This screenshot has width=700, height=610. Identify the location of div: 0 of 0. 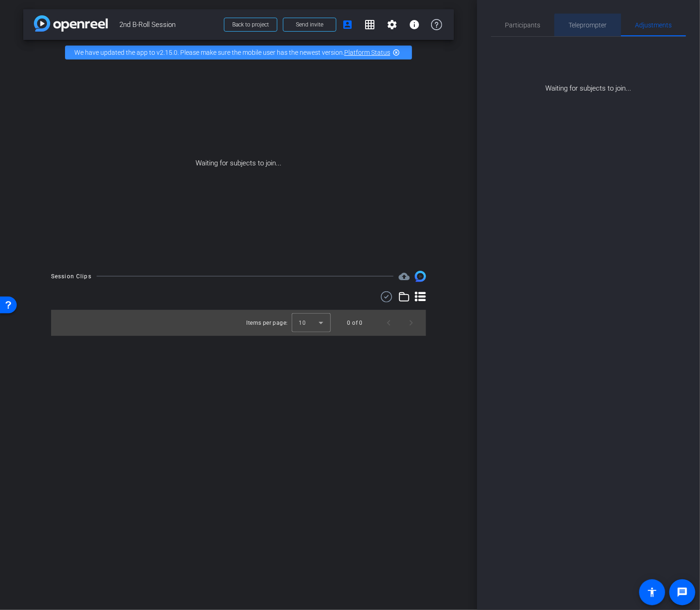
(355, 323).